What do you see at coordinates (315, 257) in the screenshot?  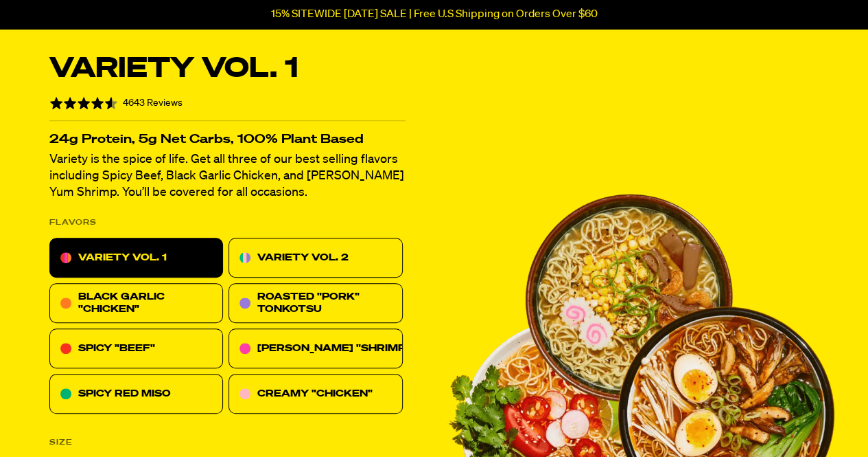 I see `div: VARIETY VOL. 2` at bounding box center [315, 257].